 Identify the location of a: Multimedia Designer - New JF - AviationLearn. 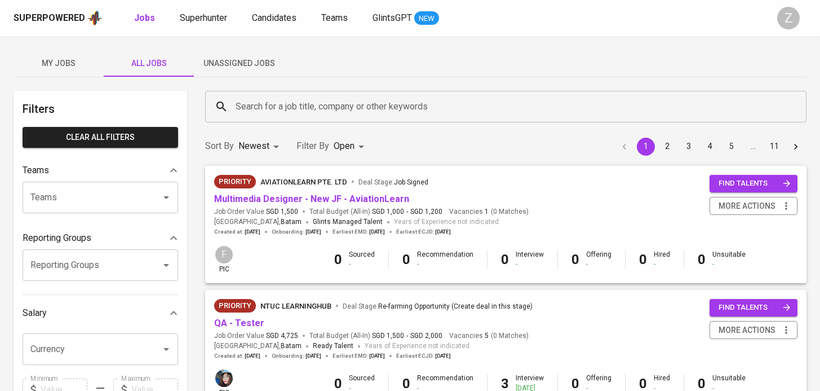
(312, 198).